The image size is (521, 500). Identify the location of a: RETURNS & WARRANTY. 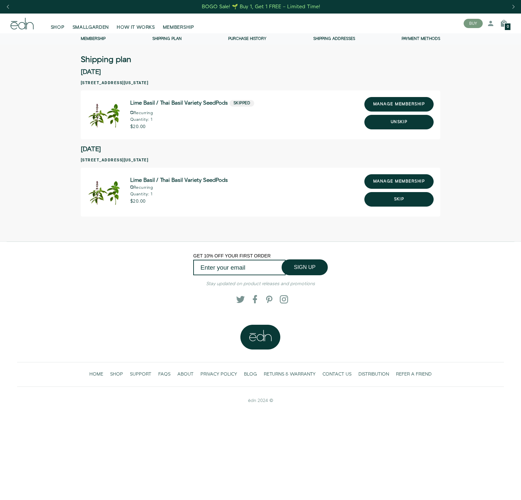
(290, 374).